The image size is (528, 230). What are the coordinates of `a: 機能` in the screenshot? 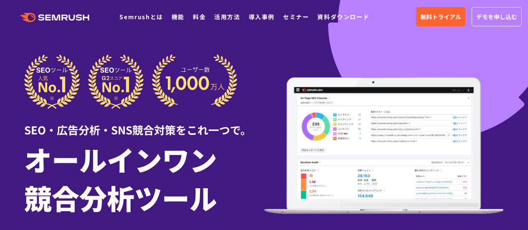 It's located at (178, 17).